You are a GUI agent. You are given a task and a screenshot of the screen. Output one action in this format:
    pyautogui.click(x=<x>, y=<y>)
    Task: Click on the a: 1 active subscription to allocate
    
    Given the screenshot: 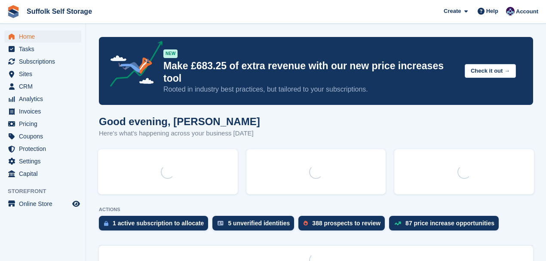 What is the action you would take?
    pyautogui.click(x=156, y=225)
    